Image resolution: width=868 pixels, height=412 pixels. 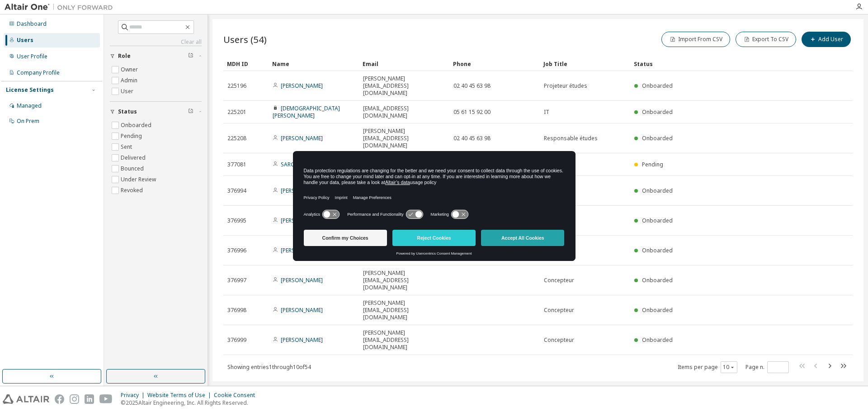 What do you see at coordinates (155, 42) in the screenshot?
I see `a: Clear all` at bounding box center [155, 42].